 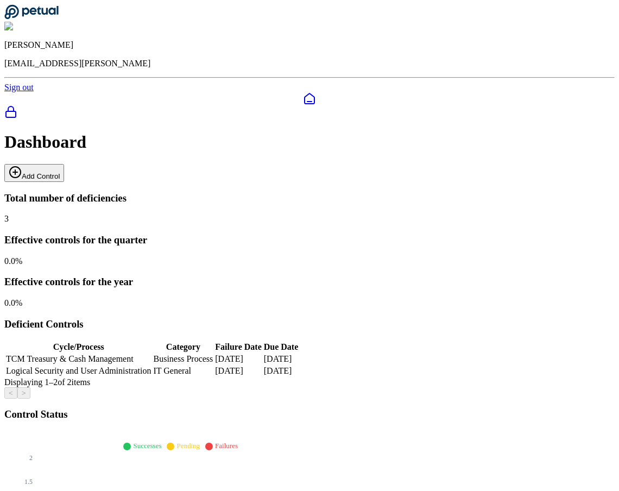 I want to click on span: Pending, so click(x=188, y=445).